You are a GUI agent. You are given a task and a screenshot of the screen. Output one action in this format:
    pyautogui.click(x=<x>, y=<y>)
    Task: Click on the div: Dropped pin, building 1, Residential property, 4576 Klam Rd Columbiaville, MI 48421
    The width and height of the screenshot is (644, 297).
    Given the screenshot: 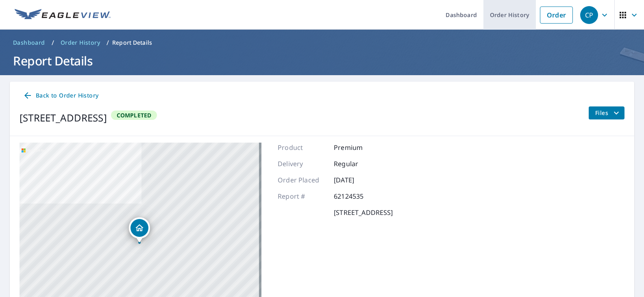 What is the action you would take?
    pyautogui.click(x=139, y=230)
    